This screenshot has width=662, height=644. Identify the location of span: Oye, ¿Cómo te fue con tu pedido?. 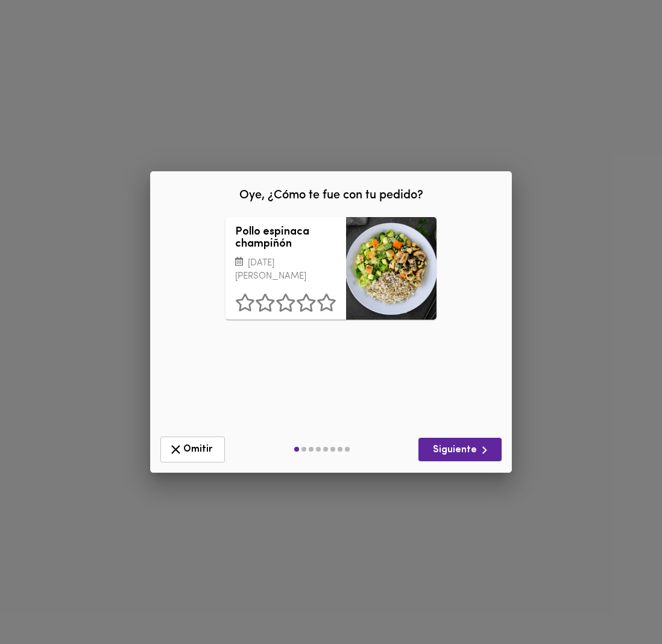
(331, 195).